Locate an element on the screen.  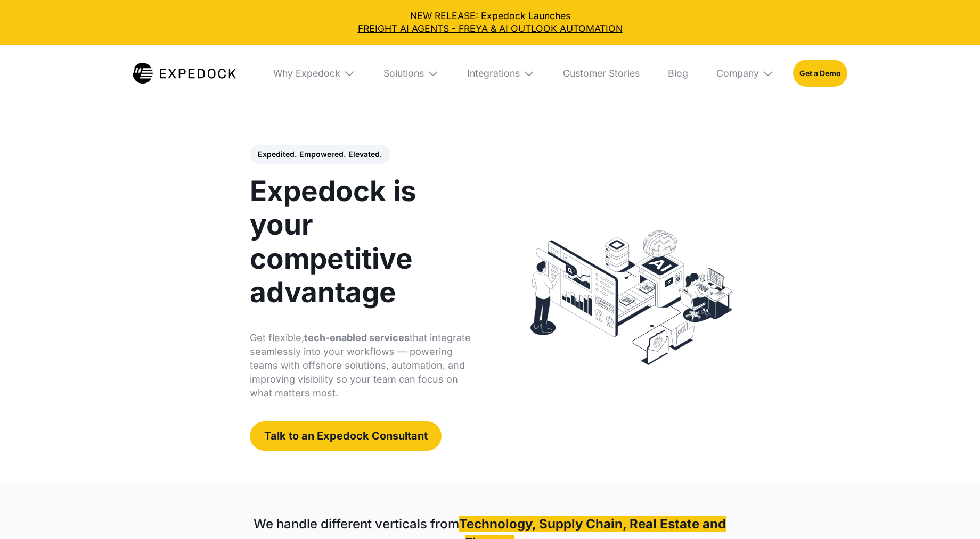
strong: tech-enabled services is located at coordinates (357, 338).